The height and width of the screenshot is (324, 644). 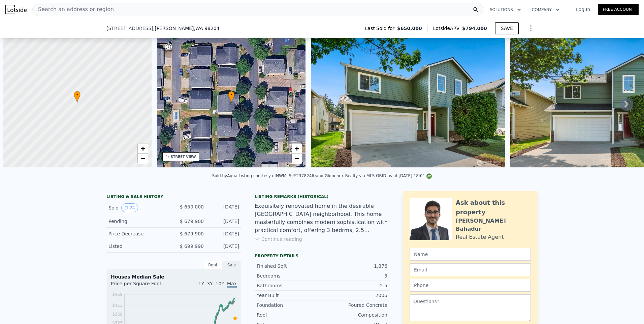 What do you see at coordinates (174, 197) in the screenshot?
I see `div: LISTING & SALE HISTORY` at bounding box center [174, 197].